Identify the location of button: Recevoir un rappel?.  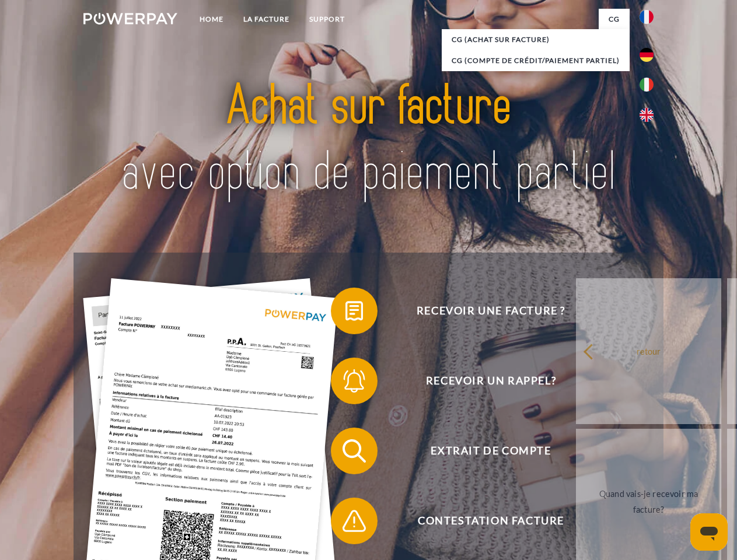
(483, 381).